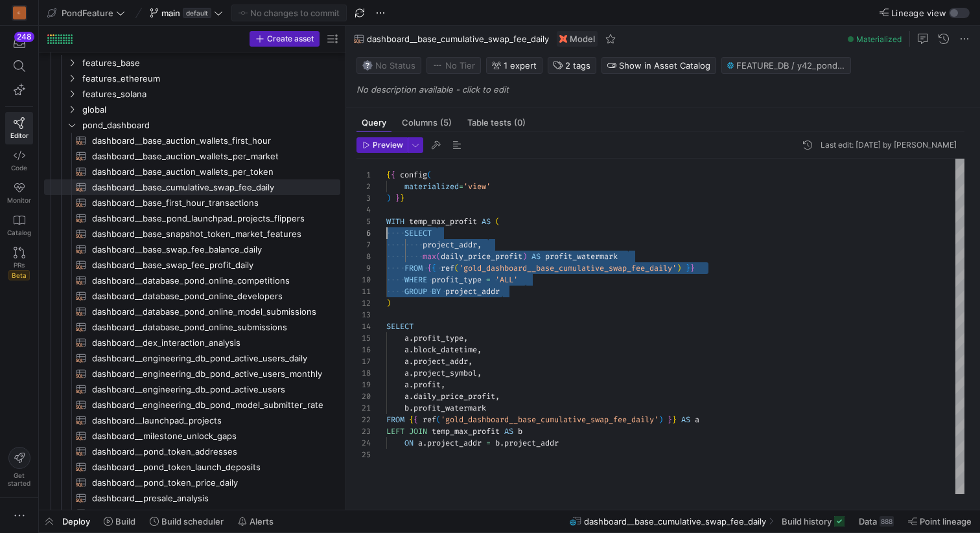 The width and height of the screenshot is (980, 533). I want to click on div: 12, so click(364, 303).